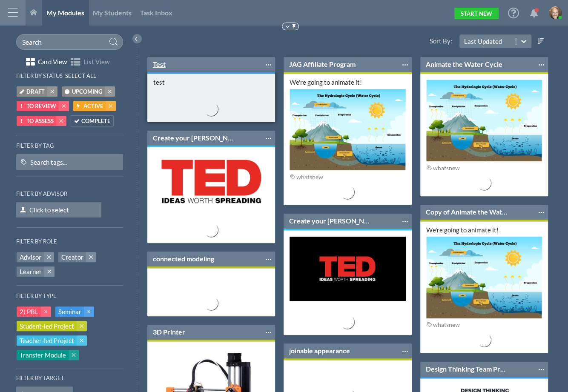  I want to click on a: joinable appearance, so click(320, 351).